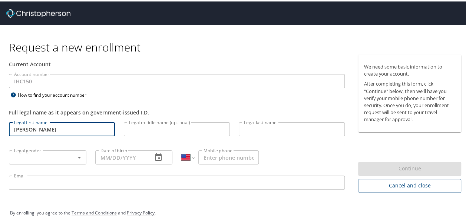  I want to click on p: After completing this form, click "Continue" below, then we'll have you verify your mobile phone ..., so click(410, 100).